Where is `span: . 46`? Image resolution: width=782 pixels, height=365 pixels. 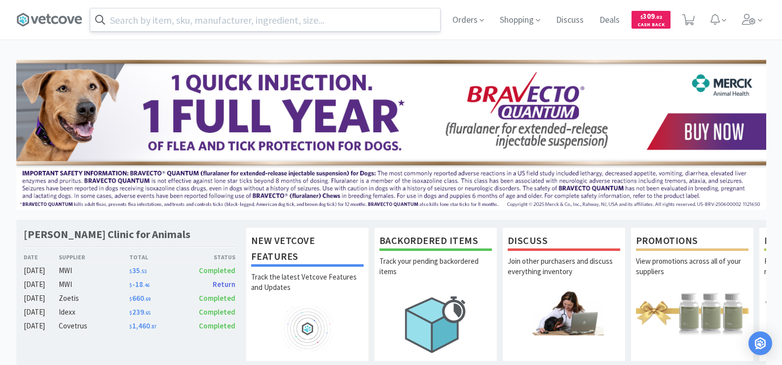 span: . 46 is located at coordinates (146, 285).